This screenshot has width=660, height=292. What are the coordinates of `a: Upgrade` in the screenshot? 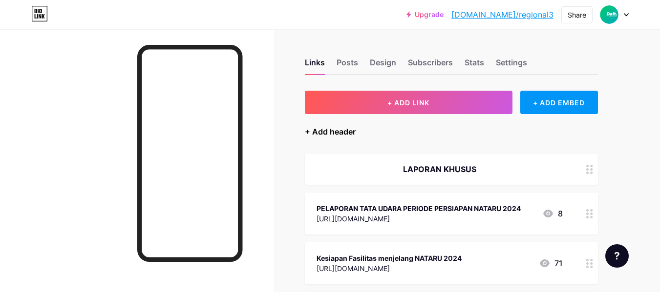 It's located at (425, 15).